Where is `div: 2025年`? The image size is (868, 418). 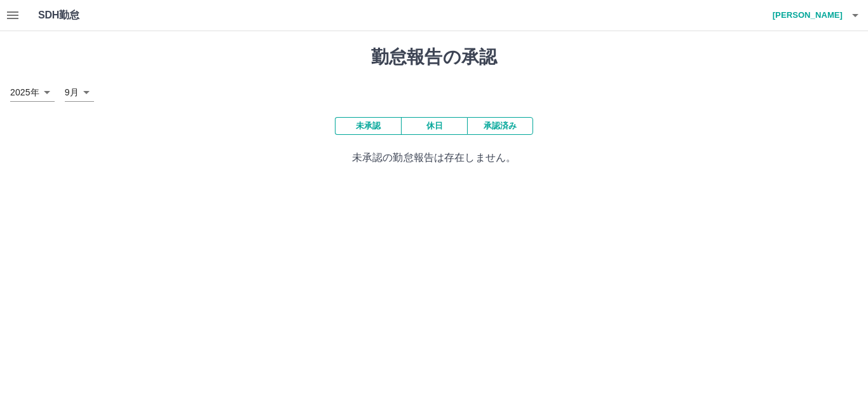
div: 2025年 is located at coordinates (32, 92).